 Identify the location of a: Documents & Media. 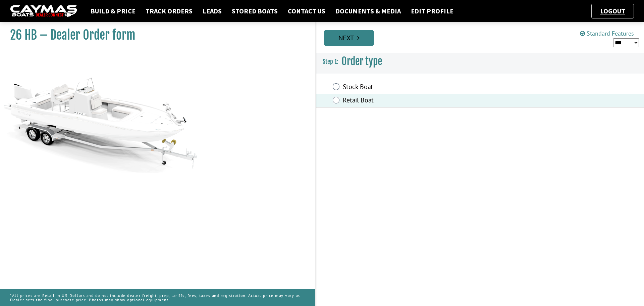
(368, 11).